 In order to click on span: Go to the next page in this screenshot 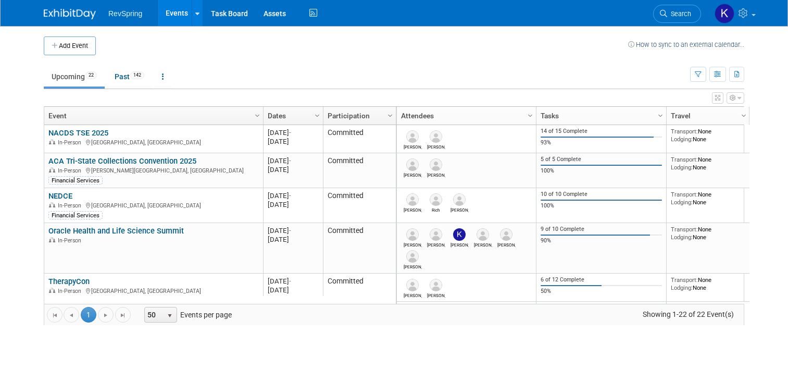, I will do `click(106, 315)`.